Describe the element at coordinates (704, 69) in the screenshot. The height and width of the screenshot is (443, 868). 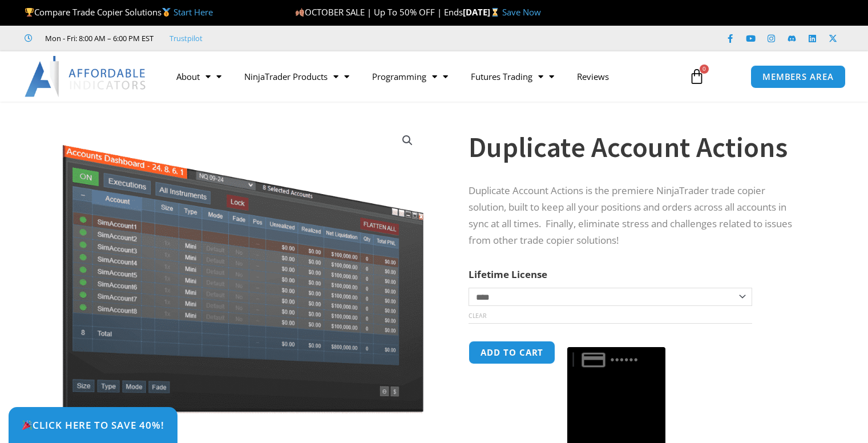
I see `span: 0` at that location.